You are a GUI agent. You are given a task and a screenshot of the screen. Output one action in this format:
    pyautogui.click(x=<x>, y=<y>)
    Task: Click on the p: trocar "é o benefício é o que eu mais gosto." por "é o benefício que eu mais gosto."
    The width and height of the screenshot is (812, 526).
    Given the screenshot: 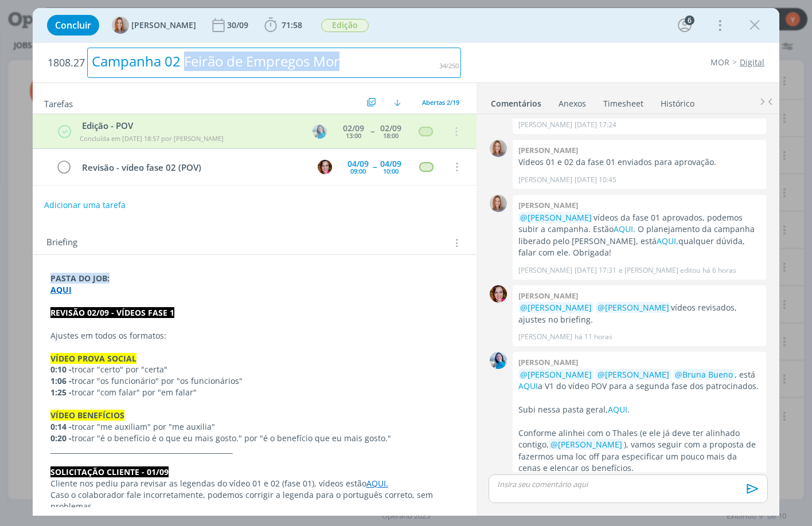 What is the action you would take?
    pyautogui.click(x=254, y=438)
    